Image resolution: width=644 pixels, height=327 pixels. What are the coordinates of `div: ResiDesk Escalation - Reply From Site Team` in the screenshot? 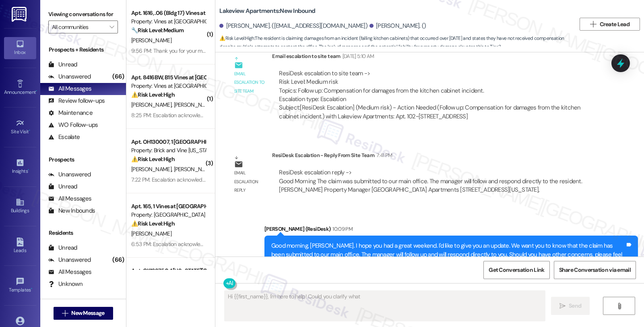 It's located at (437, 157).